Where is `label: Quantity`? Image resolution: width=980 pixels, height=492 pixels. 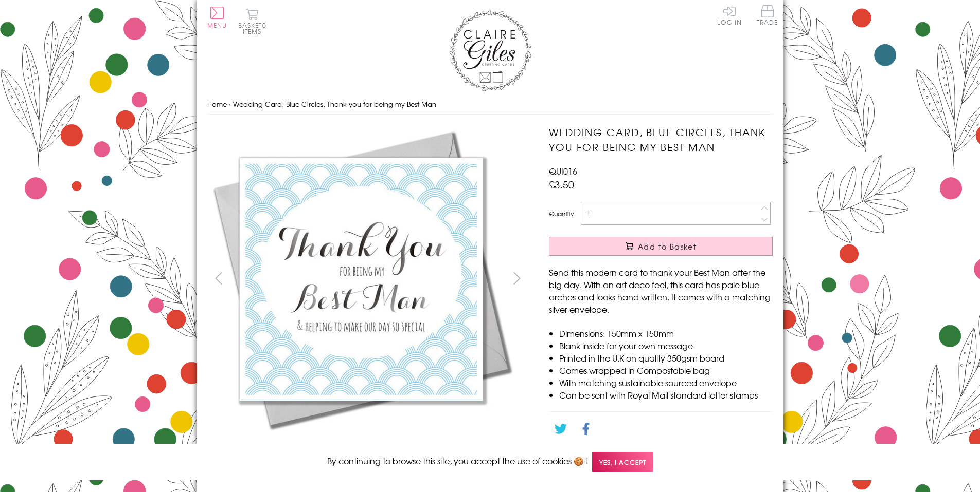
label: Quantity is located at coordinates (561, 214).